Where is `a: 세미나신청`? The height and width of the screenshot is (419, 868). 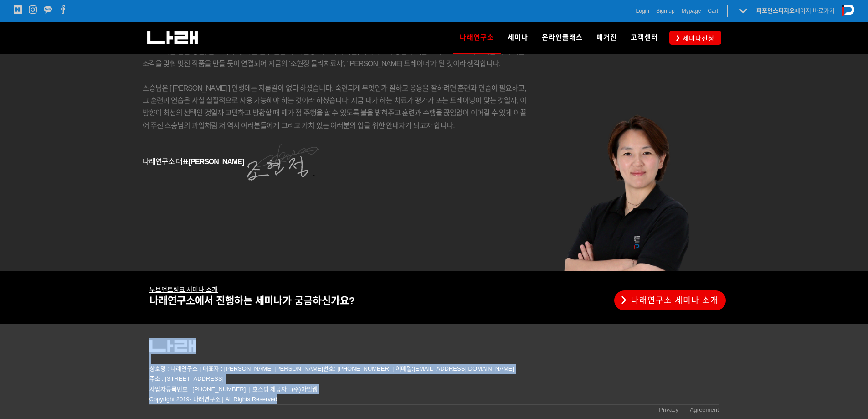
a: 세미나신청 is located at coordinates (696, 38).